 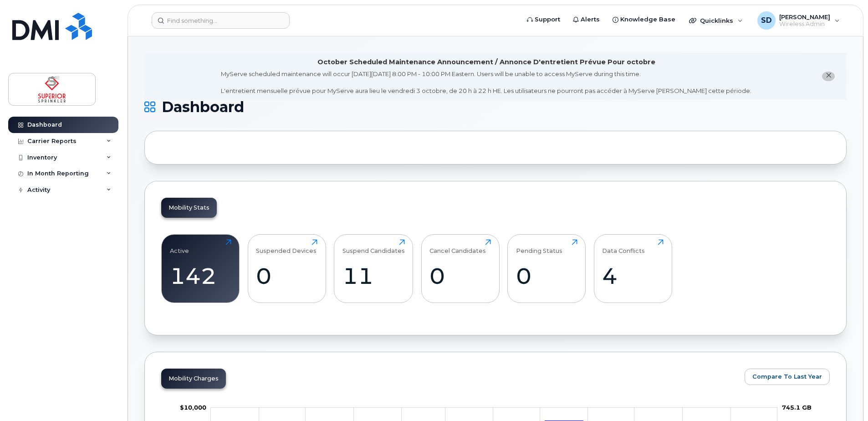 I want to click on span: Dashboard, so click(x=202, y=107).